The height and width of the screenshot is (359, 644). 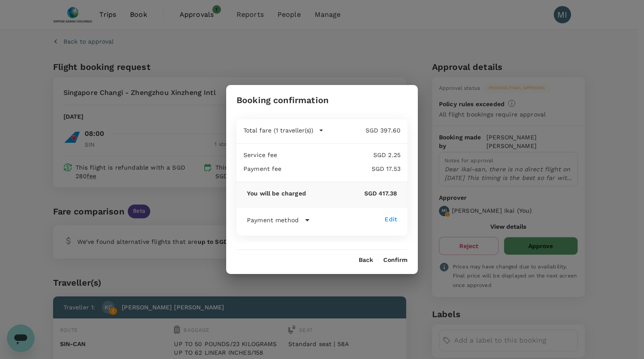 I want to click on p: SGD 417.38, so click(x=351, y=194).